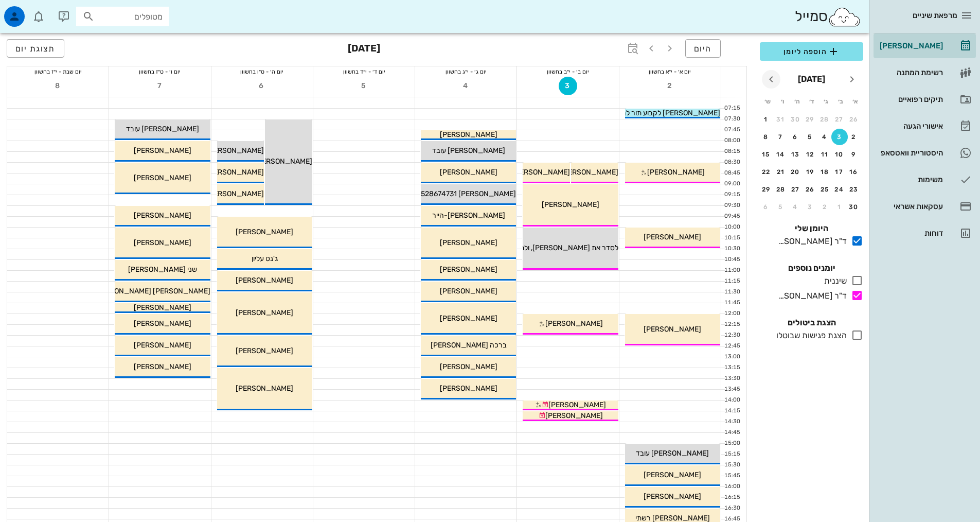 The width and height of the screenshot is (980, 522). What do you see at coordinates (732, 454) in the screenshot?
I see `div: 15:15` at bounding box center [732, 454].